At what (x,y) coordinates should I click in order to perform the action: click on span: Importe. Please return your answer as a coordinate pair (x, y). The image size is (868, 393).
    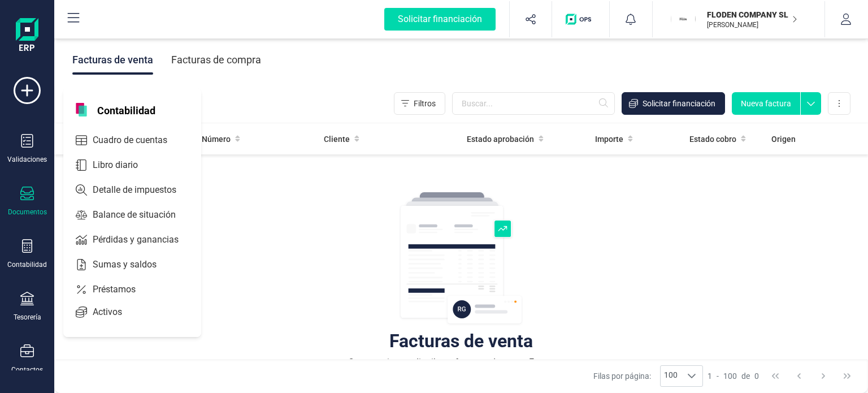
    Looking at the image, I should click on (609, 139).